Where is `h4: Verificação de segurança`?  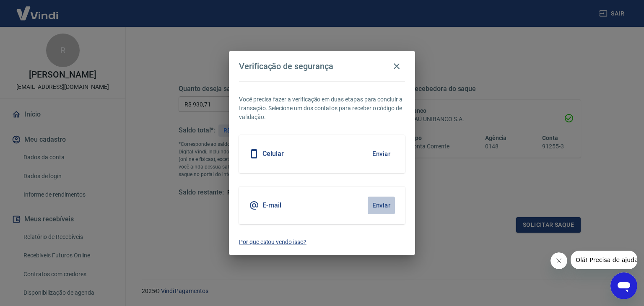 h4: Verificação de segurança is located at coordinates (286, 66).